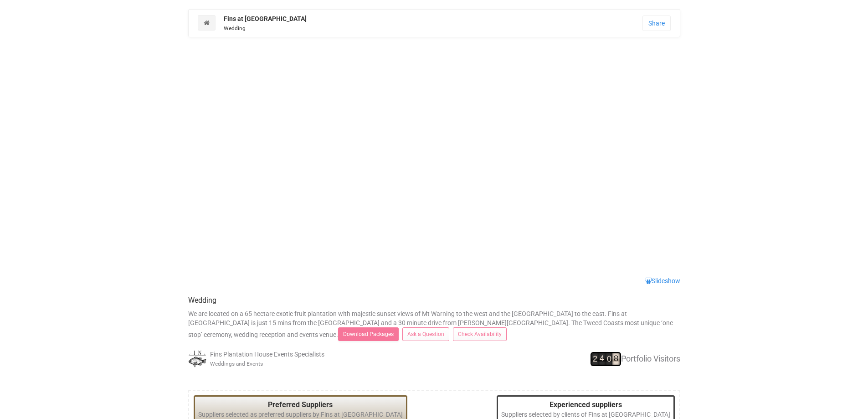 The height and width of the screenshot is (419, 868). I want to click on a: Ask a Question, so click(426, 335).